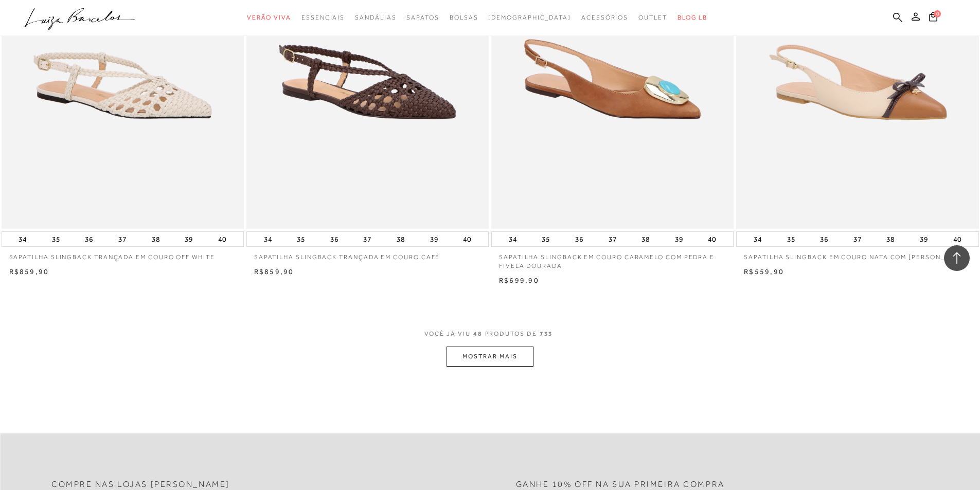  What do you see at coordinates (123, 254) in the screenshot?
I see `p: SAPATILHA SLINGBACK TRANÇADA EM COURO OFF WHITE` at bounding box center [123, 254].